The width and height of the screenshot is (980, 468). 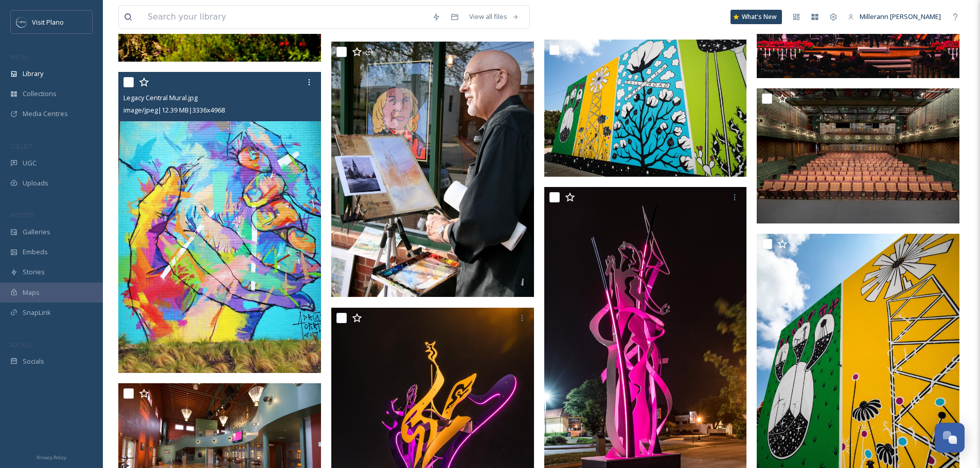 I want to click on span: WIDGETS, so click(x=22, y=215).